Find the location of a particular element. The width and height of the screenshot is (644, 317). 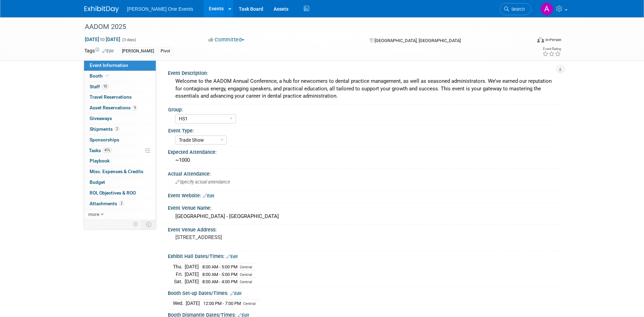

span: Playbook is located at coordinates (100, 161).